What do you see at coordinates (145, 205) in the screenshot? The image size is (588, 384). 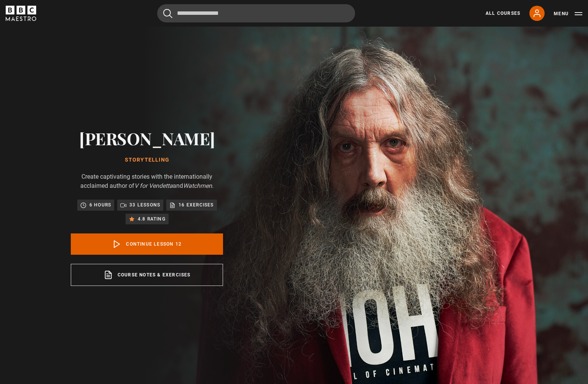 I see `p: 33 lessons` at bounding box center [145, 205].